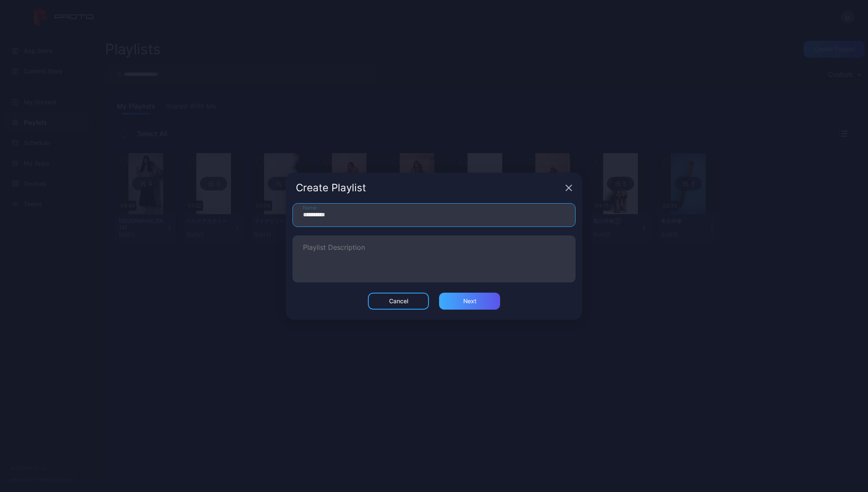 Image resolution: width=868 pixels, height=492 pixels. I want to click on div: Create Playlist, so click(429, 188).